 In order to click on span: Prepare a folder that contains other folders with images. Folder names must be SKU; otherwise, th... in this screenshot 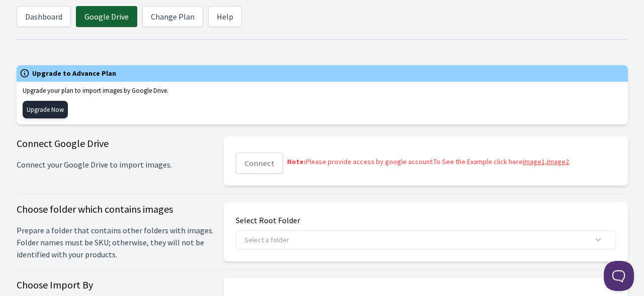, I will do `click(116, 242)`.